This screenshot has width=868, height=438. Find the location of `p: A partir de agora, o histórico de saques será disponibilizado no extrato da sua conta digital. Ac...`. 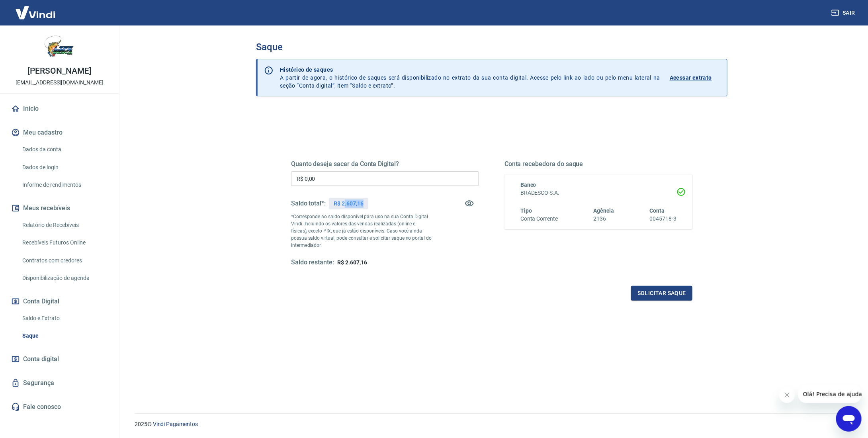

p: A partir de agora, o histórico de saques será disponibilizado no extrato da sua conta digital. Ac... is located at coordinates (469, 78).